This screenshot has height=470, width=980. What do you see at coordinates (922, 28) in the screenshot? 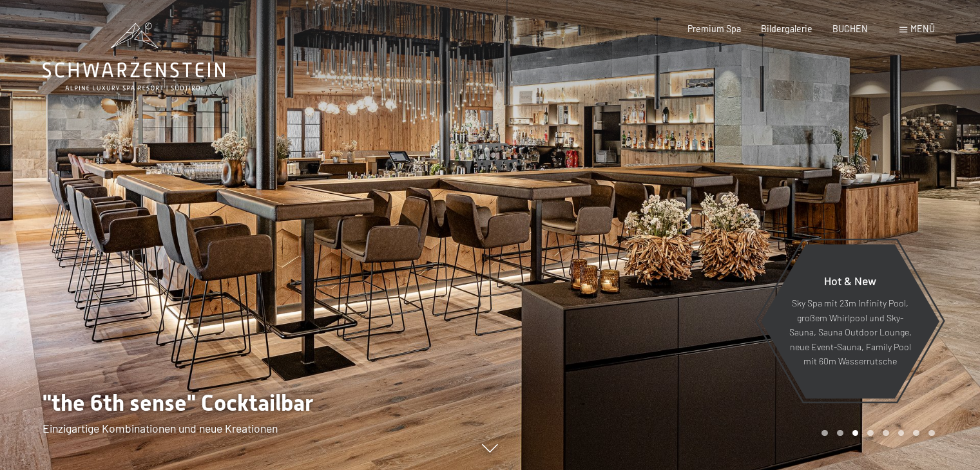
I see `span: Menü` at bounding box center [922, 28].